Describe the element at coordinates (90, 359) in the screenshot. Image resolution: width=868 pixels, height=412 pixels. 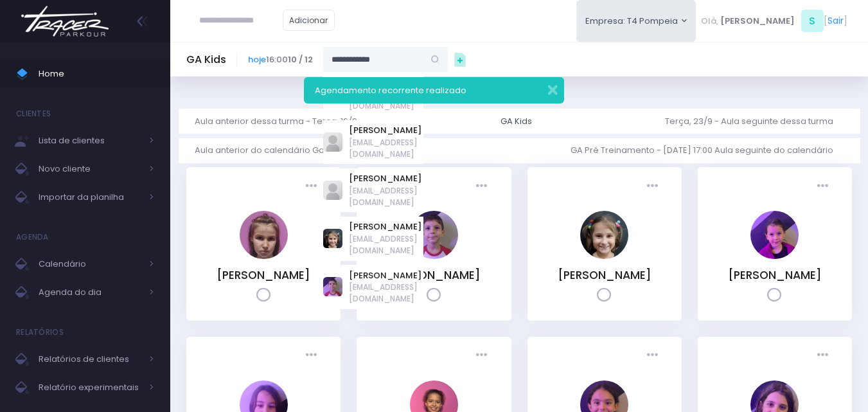
I see `span: Relatórios de clientes` at that location.